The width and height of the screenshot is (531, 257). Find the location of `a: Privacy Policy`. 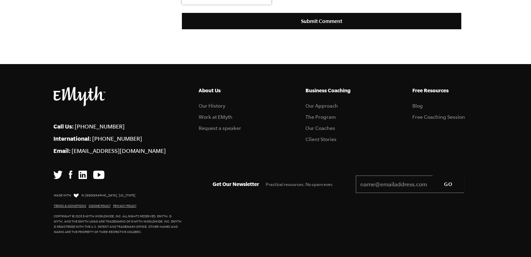

a: Privacy Policy is located at coordinates (125, 206).